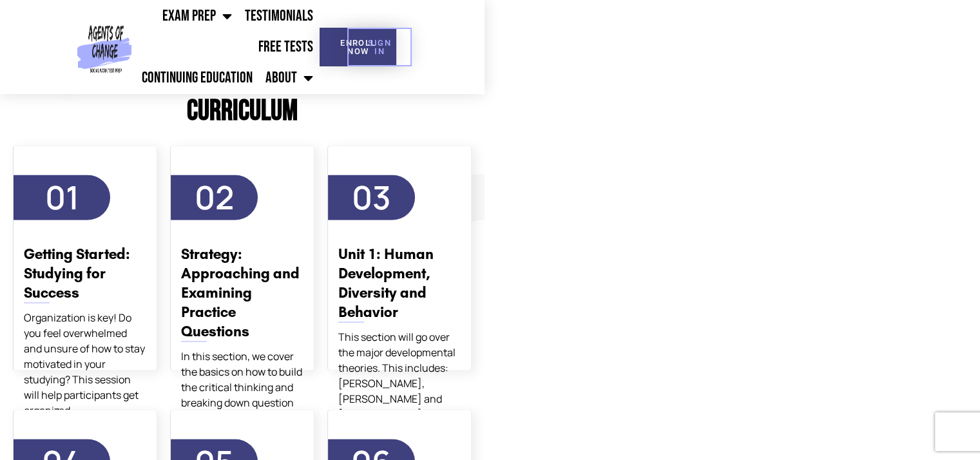 Image resolution: width=980 pixels, height=460 pixels. I want to click on a: Free Tests, so click(285, 47).